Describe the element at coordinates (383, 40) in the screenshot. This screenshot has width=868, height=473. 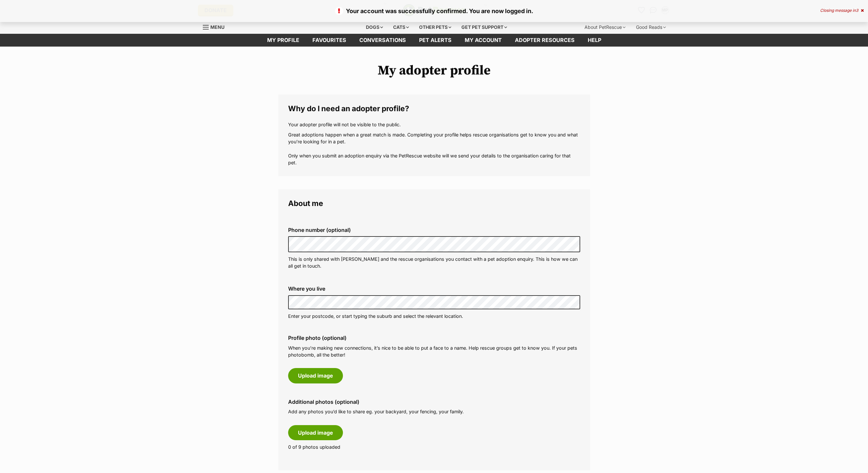
I see `a: conversations` at that location.